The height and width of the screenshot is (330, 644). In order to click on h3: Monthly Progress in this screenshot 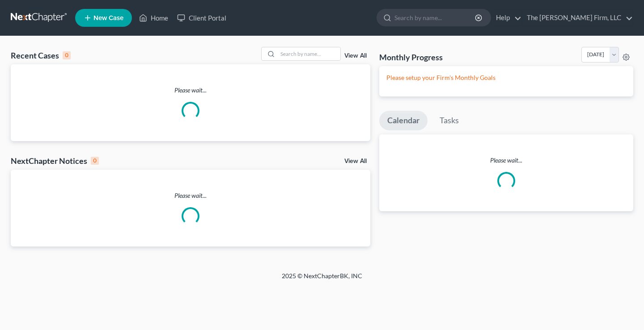, I will do `click(411, 57)`.